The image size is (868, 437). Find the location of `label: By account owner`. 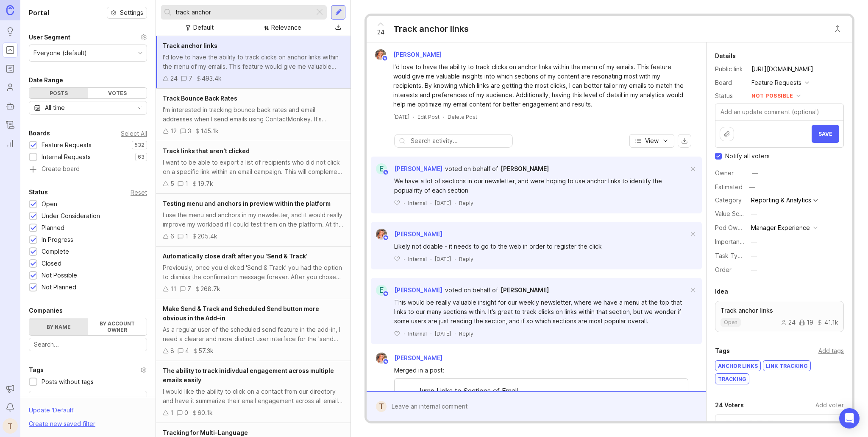

label: By account owner is located at coordinates (118, 327).